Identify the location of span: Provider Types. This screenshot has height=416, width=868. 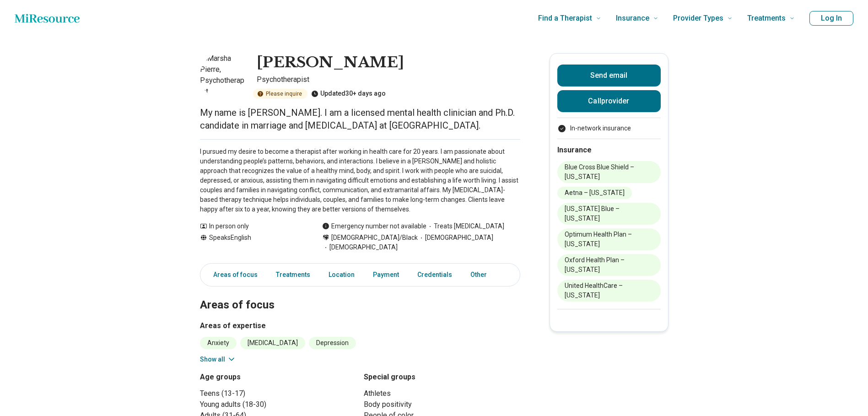
(698, 18).